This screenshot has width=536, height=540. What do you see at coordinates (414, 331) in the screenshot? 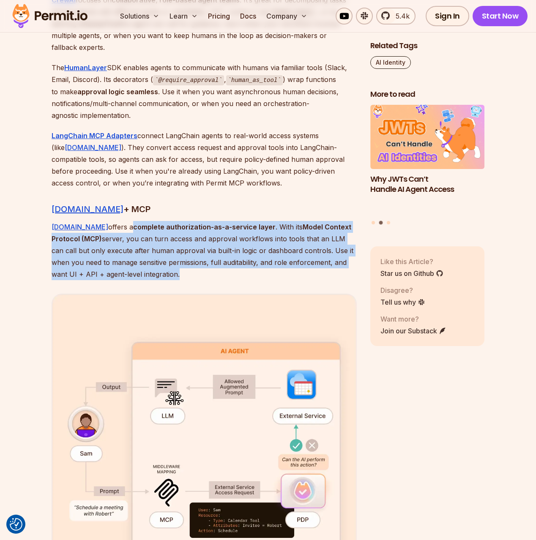
I see `a: Join our Substack` at bounding box center [414, 331].